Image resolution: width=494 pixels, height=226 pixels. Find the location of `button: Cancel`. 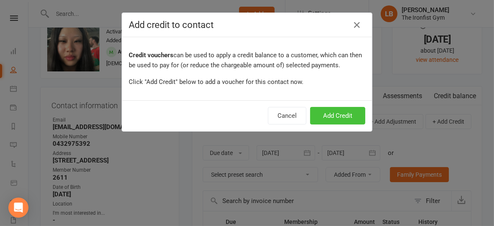

button: Cancel is located at coordinates (287, 116).